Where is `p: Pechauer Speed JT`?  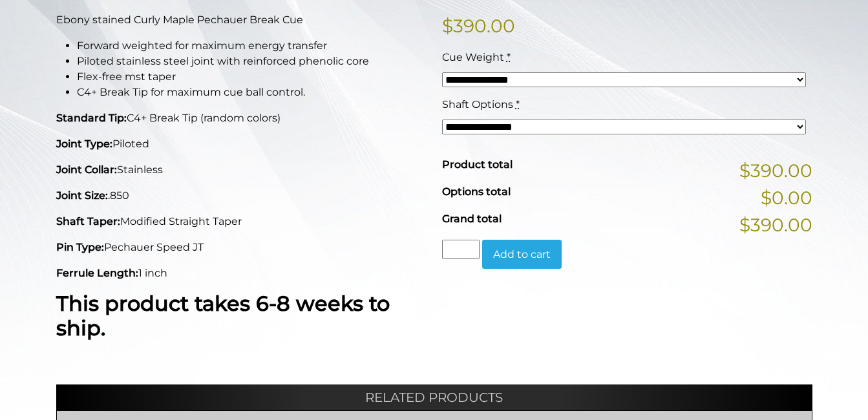
p: Pechauer Speed JT is located at coordinates (241, 247).